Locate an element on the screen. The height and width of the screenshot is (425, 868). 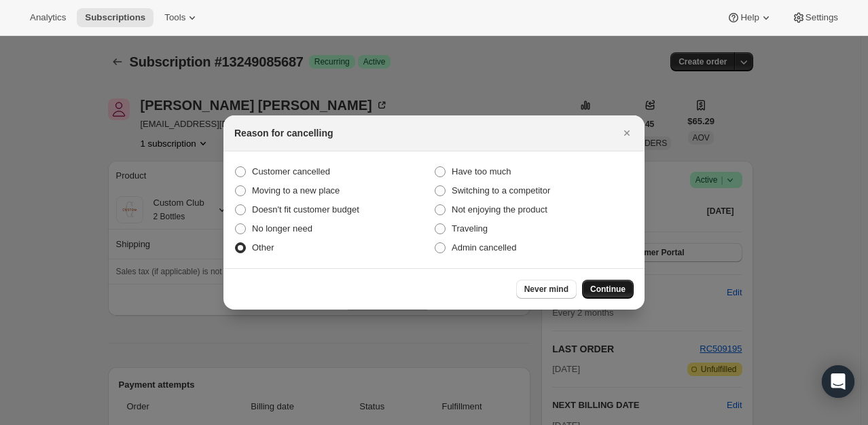
span: Help is located at coordinates (749, 18).